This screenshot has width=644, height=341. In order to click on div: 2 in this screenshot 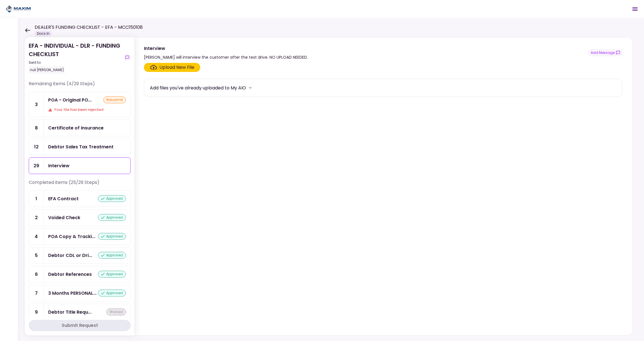, I will do `click(37, 217)`.